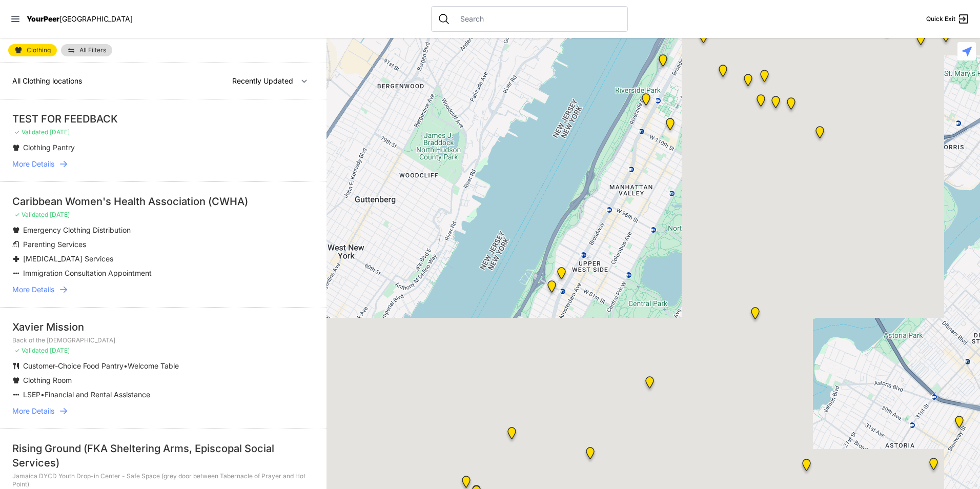  What do you see at coordinates (55, 244) in the screenshot?
I see `span: Parenting Services` at bounding box center [55, 244].